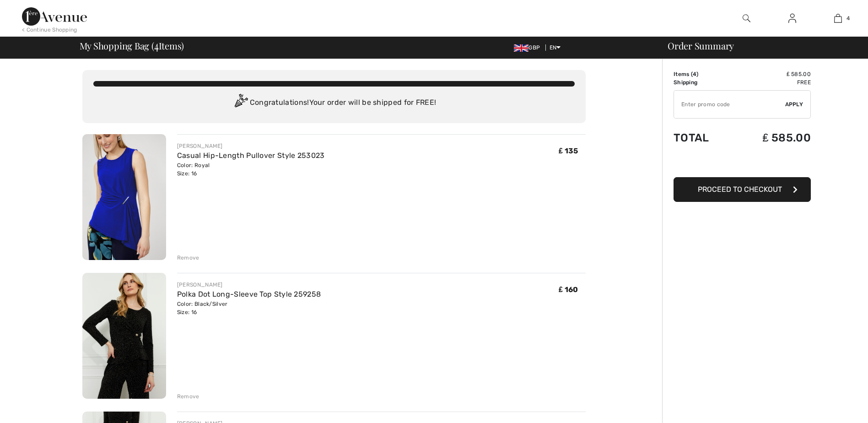 Image resolution: width=868 pixels, height=423 pixels. I want to click on div: Color: Black/Silver Size: 16, so click(249, 308).